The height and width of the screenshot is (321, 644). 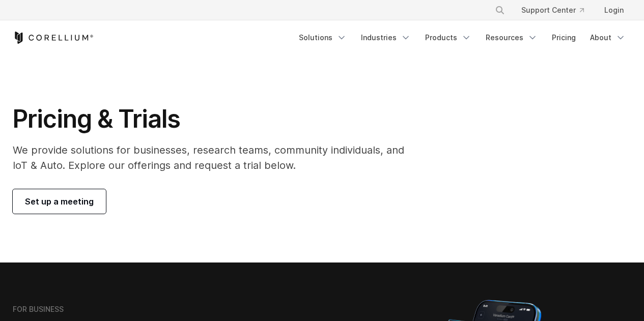 I want to click on a: Set up a meeting, so click(x=59, y=202).